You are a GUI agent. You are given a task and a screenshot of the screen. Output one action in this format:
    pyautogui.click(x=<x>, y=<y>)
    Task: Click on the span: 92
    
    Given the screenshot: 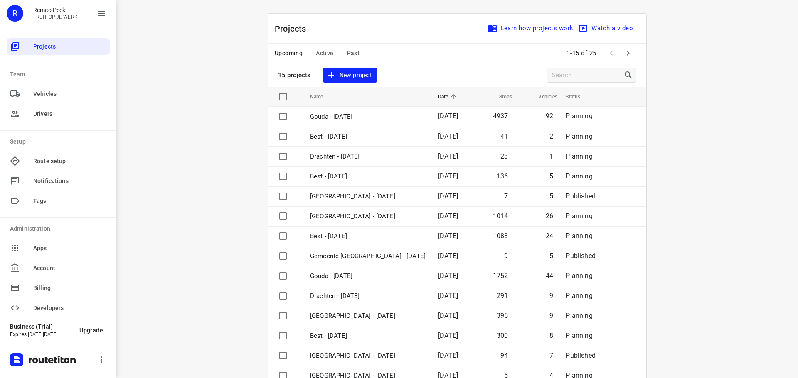 What is the action you would take?
    pyautogui.click(x=549, y=116)
    